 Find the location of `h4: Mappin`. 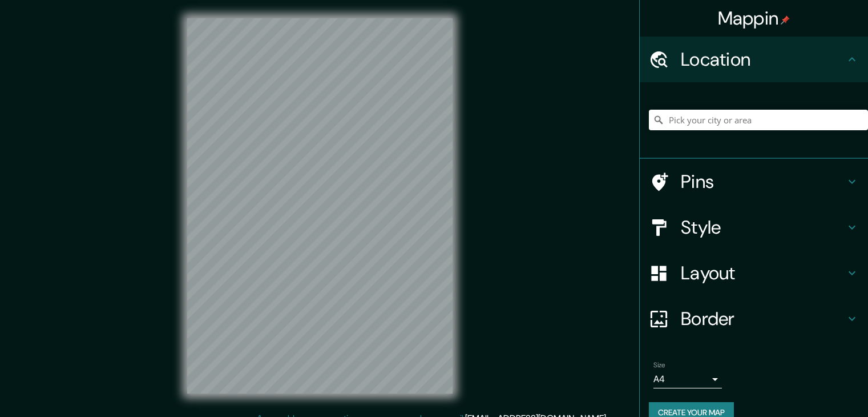

h4: Mappin is located at coordinates (754, 18).